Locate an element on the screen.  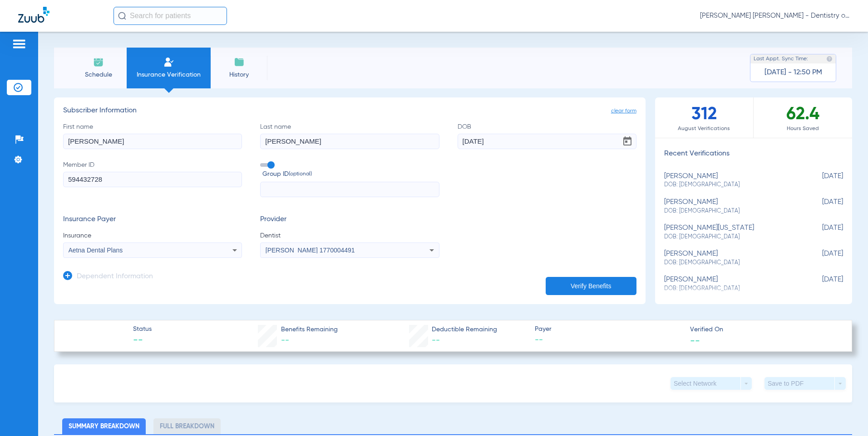
small: (optional) is located at coordinates (300, 174).